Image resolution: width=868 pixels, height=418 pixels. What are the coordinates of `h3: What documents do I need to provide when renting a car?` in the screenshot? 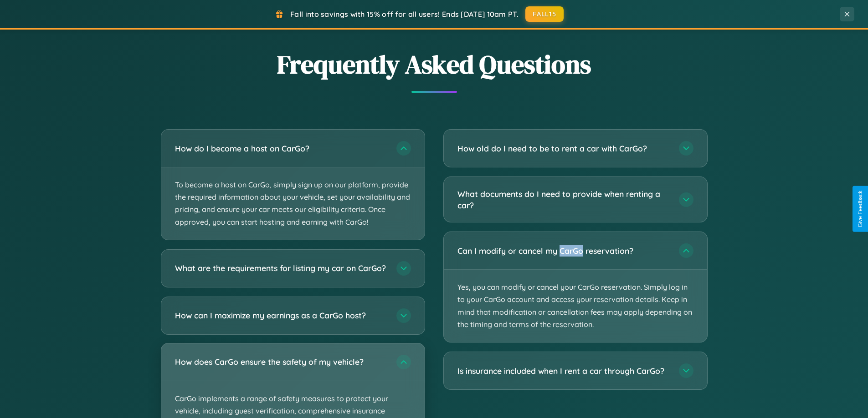 It's located at (564, 199).